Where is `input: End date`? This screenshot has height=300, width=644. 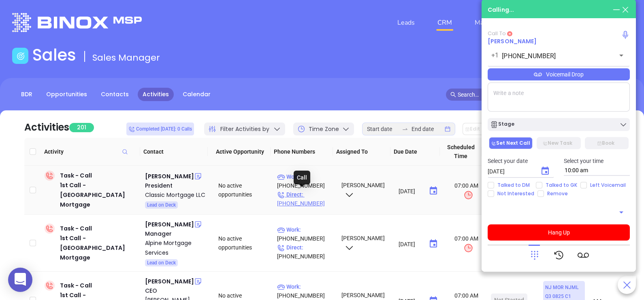 input: End date is located at coordinates (427, 129).